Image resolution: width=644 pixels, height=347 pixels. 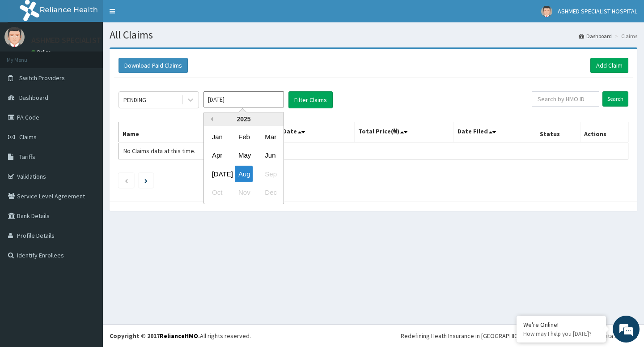 I want to click on div: We're Online!, so click(x=561, y=324).